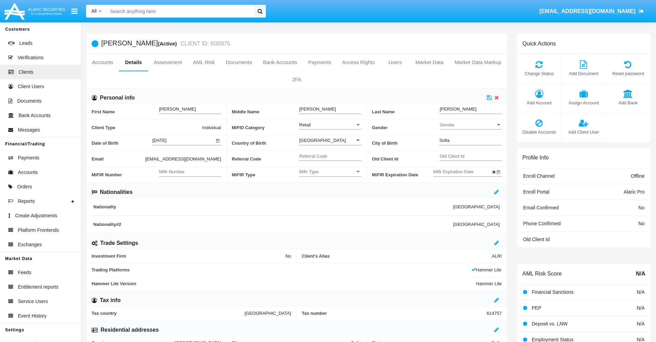 Image resolution: width=656 pixels, height=342 pixels. I want to click on small: CLIENT ID: I030975, so click(205, 44).